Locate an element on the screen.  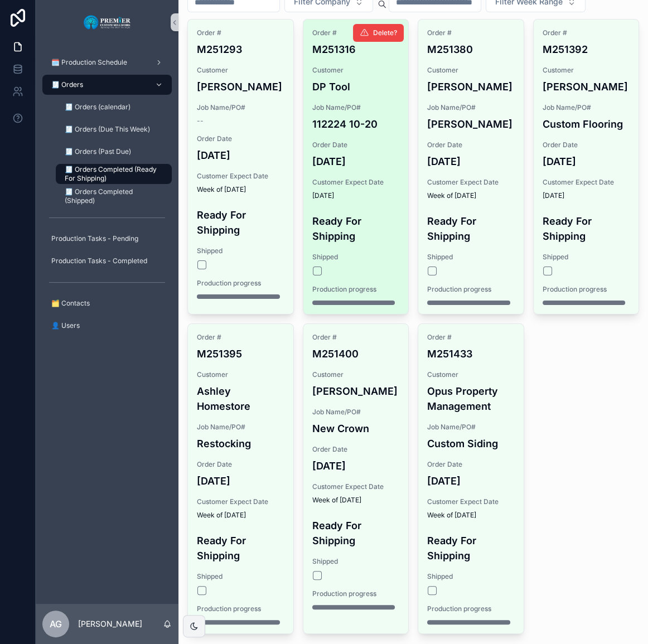
span: Production Tasks - Pending is located at coordinates (95, 239).